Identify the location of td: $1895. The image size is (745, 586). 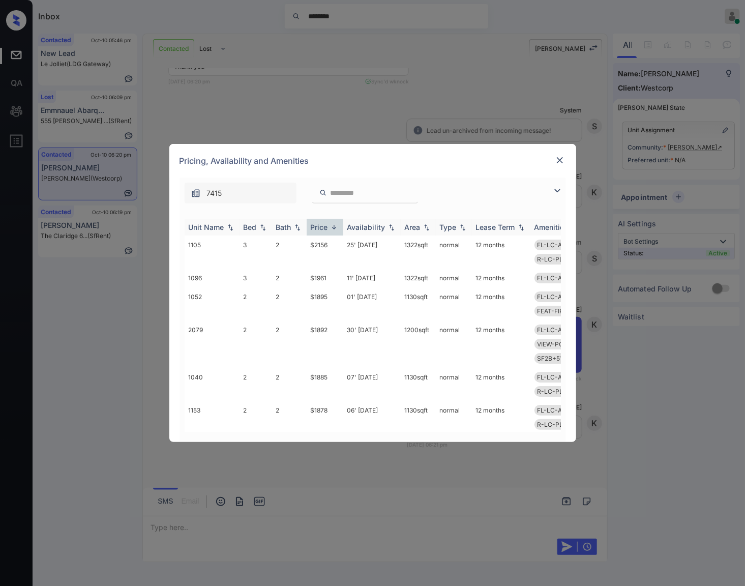
(325, 303).